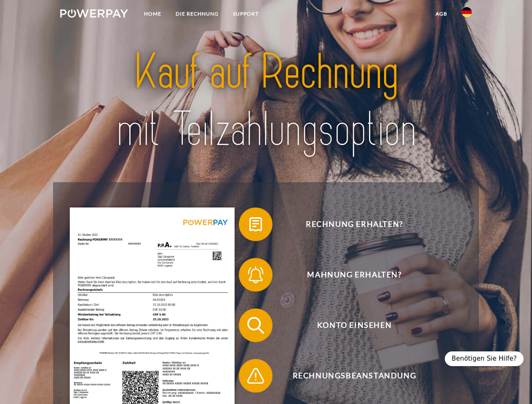  I want to click on img: title-powerpay_de.svg, so click(266, 101).